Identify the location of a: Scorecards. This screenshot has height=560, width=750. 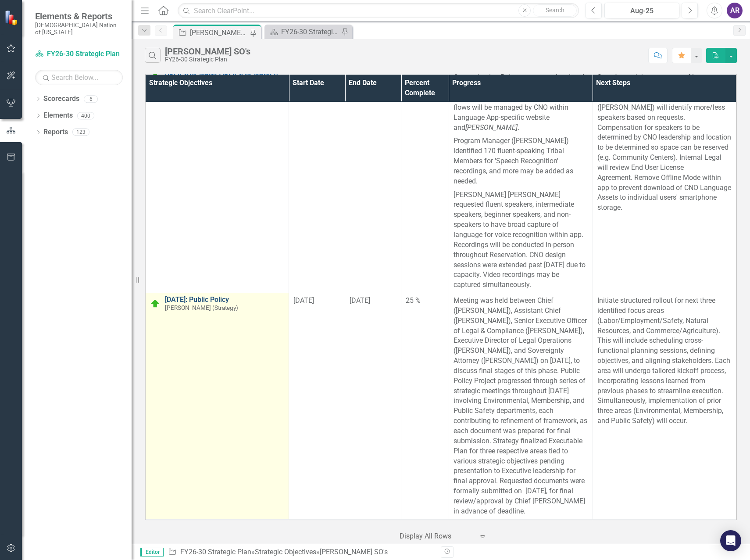
(62, 99).